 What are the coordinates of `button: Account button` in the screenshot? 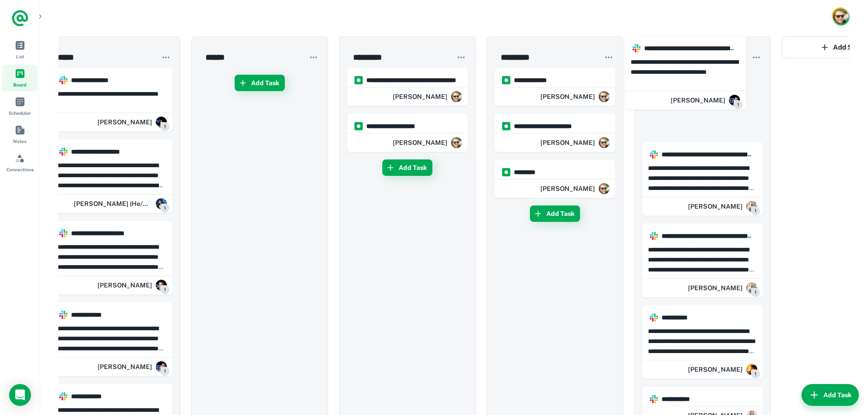 It's located at (840, 16).